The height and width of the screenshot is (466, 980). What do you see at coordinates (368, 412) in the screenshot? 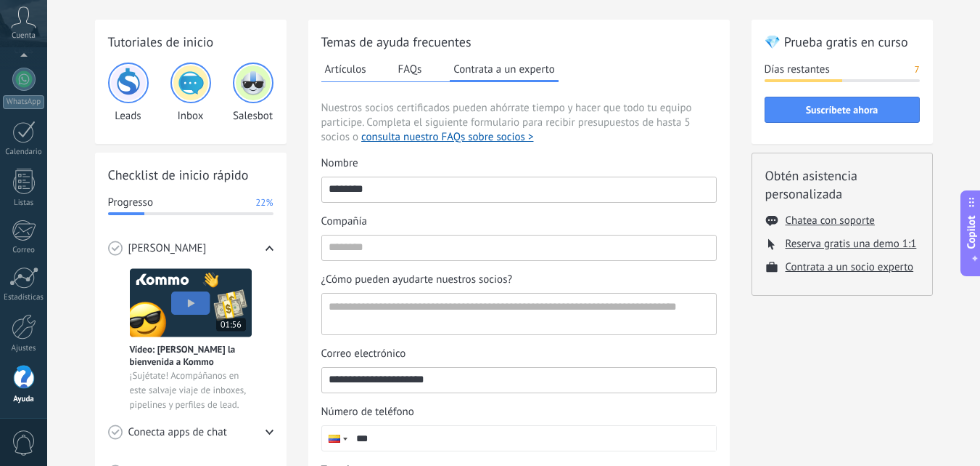
I see `span: Número de teléfono` at bounding box center [368, 412].